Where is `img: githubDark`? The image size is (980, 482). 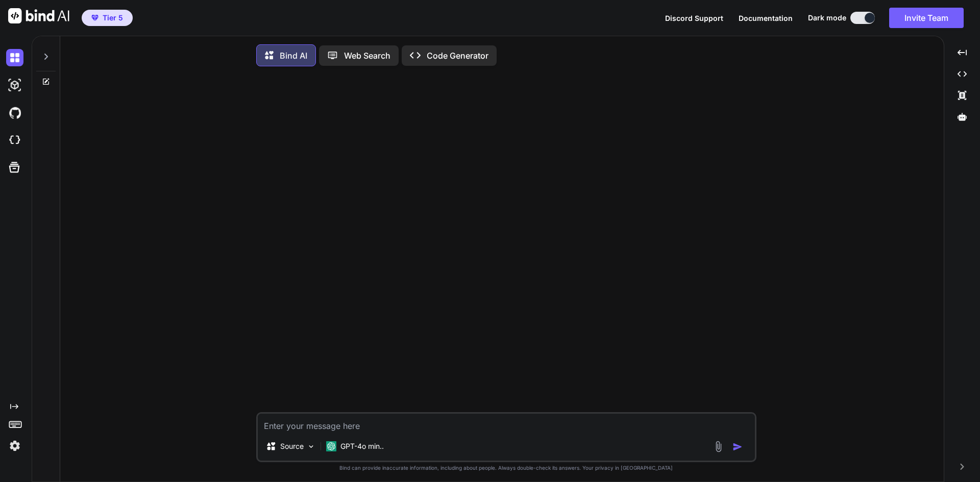 img: githubDark is located at coordinates (15, 112).